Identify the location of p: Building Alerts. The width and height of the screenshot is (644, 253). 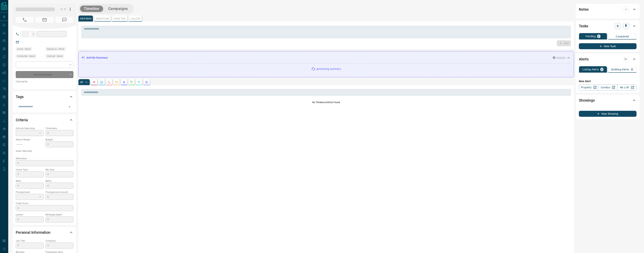
(620, 70).